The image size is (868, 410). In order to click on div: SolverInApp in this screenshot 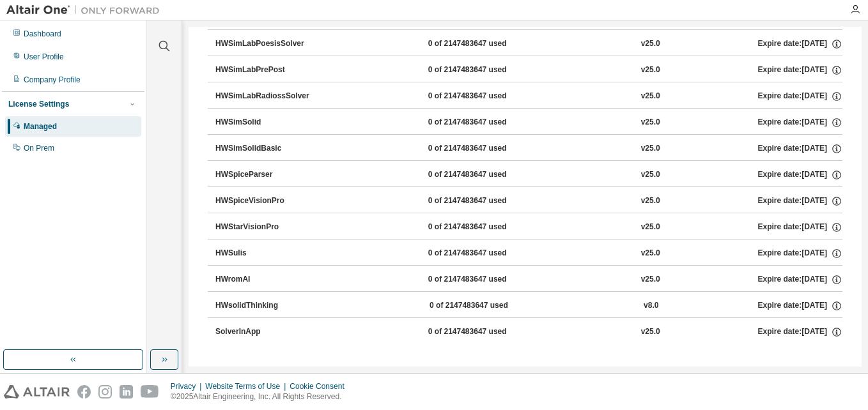, I will do `click(273, 332)`.